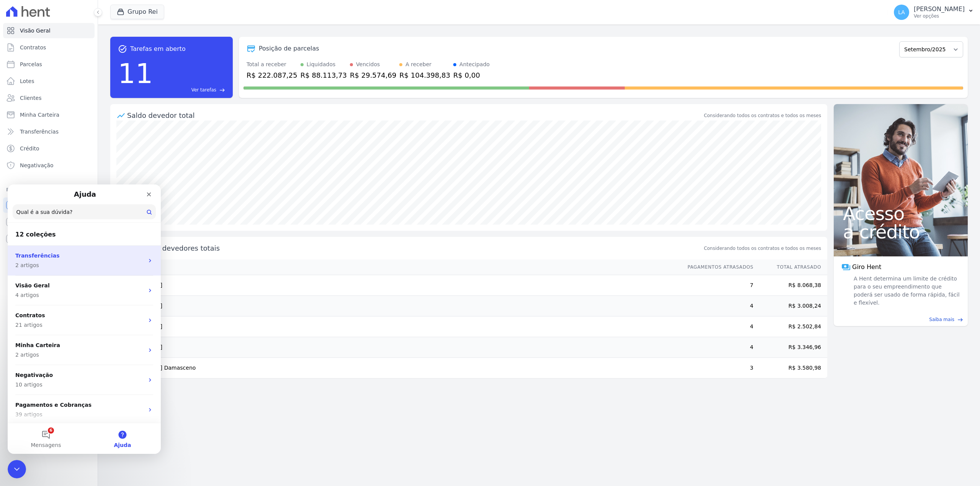  Describe the element at coordinates (37, 166) in the screenshot. I see `span: Negativação` at that location.